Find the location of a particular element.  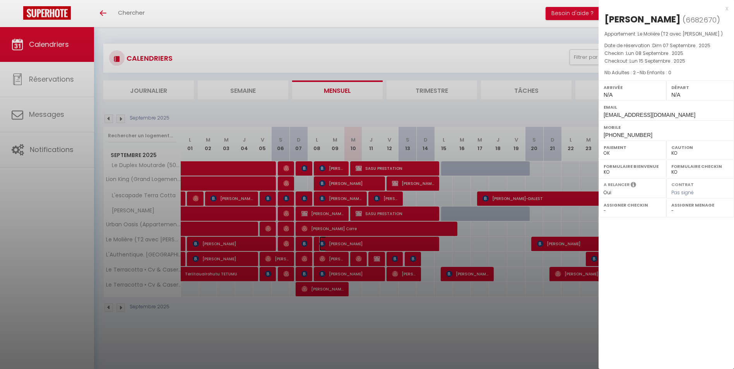

label: Mobile is located at coordinates (666, 127).